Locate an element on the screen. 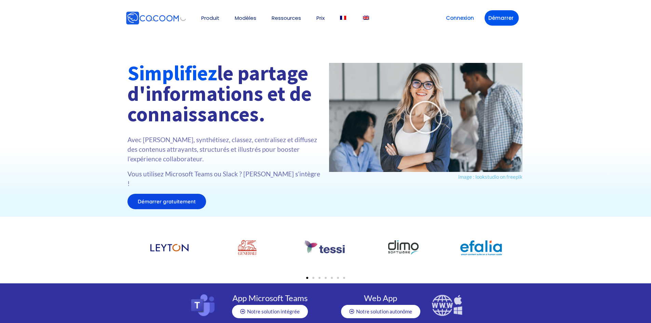 This screenshot has width=651, height=323. font: Simplifiez is located at coordinates (172, 73).